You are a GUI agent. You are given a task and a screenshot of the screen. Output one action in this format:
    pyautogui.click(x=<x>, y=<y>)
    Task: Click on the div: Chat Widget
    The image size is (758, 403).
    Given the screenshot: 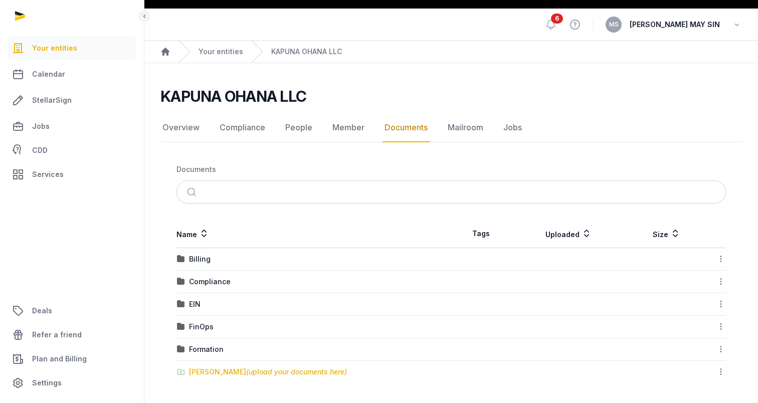 What is the action you would take?
    pyautogui.click(x=668, y=345)
    